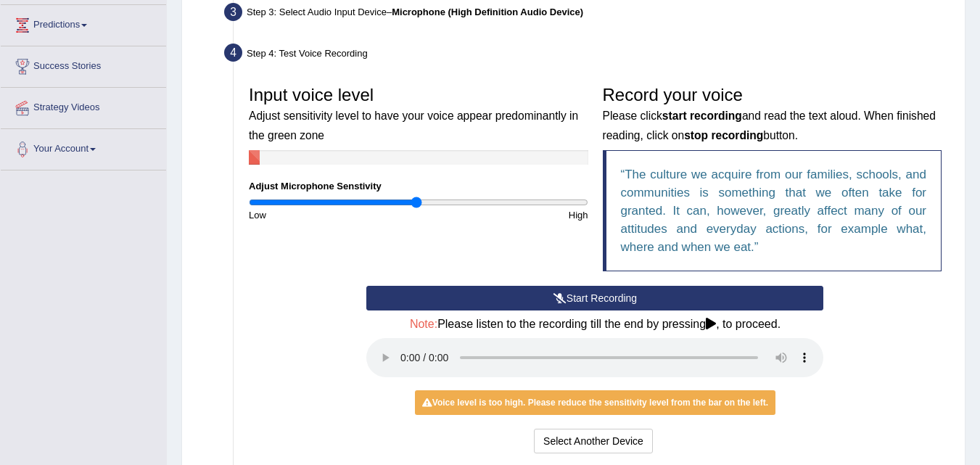  I want to click on button: Select Another Device, so click(594, 441).